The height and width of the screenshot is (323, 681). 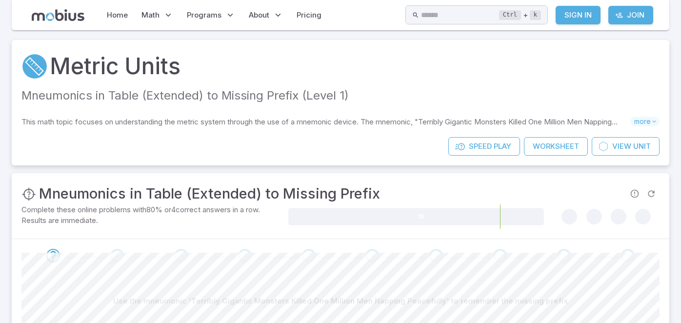 I want to click on span: Speed, so click(x=480, y=146).